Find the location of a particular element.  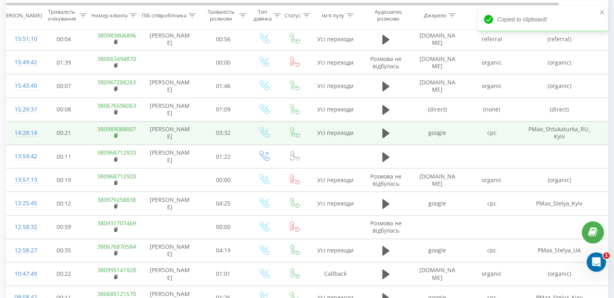

a: 380983806896 is located at coordinates (117, 35).